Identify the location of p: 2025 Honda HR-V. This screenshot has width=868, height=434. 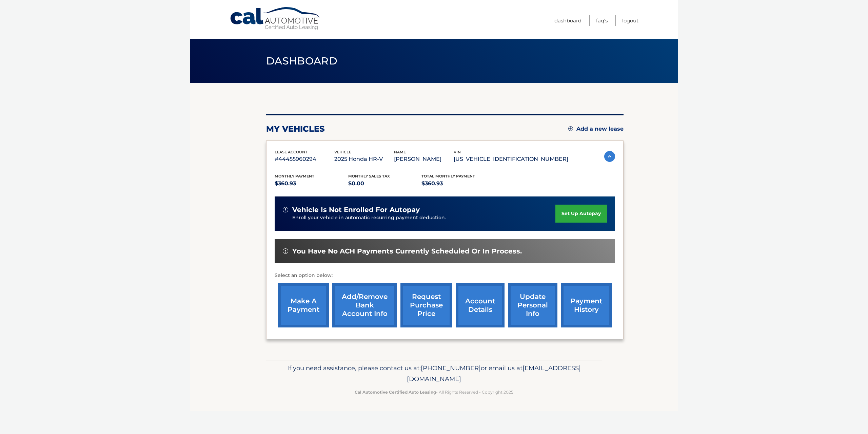
(364, 159).